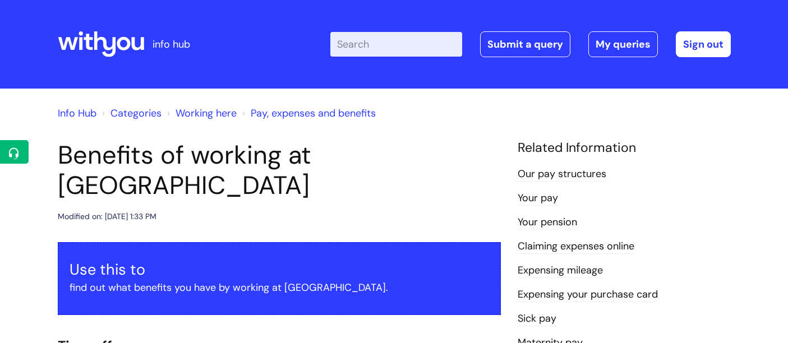 Image resolution: width=788 pixels, height=343 pixels. What do you see at coordinates (538, 198) in the screenshot?
I see `a: Your pay` at bounding box center [538, 198].